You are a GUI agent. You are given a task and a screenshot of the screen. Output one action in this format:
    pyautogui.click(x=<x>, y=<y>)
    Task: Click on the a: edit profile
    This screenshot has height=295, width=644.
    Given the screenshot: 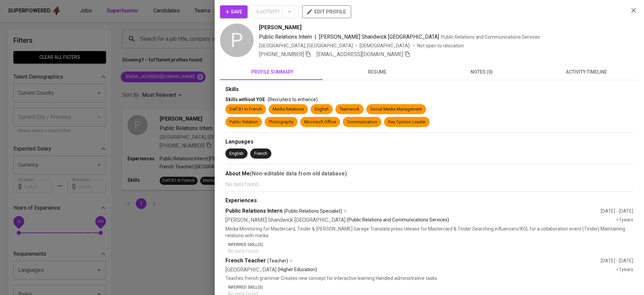 What is the action you would take?
    pyautogui.click(x=326, y=11)
    